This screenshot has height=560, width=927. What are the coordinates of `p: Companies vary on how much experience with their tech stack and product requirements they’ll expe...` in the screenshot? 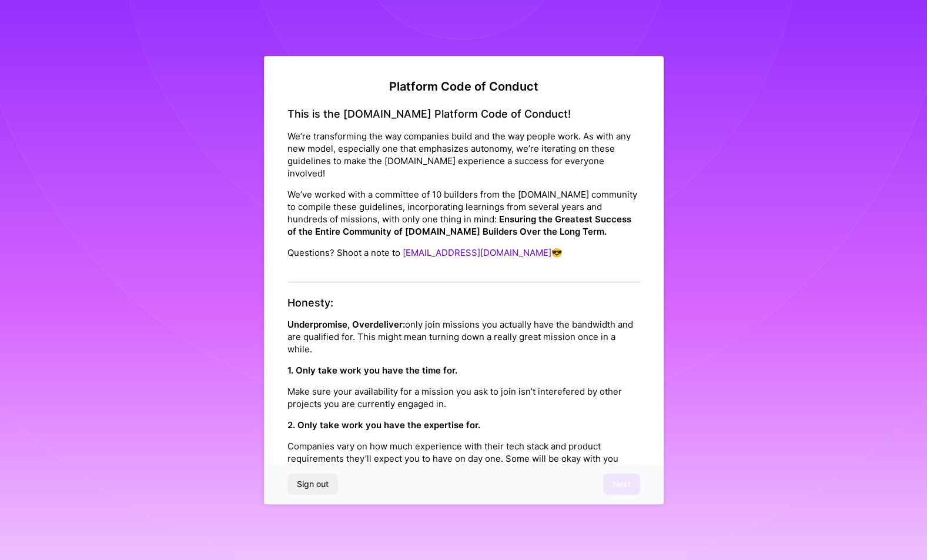 It's located at (464, 458).